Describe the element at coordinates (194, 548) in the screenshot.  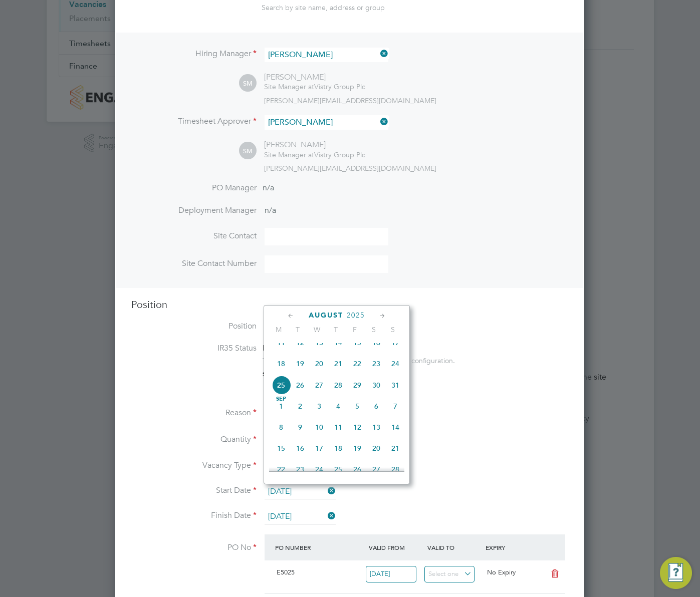
I see `label: PO No` at that location.